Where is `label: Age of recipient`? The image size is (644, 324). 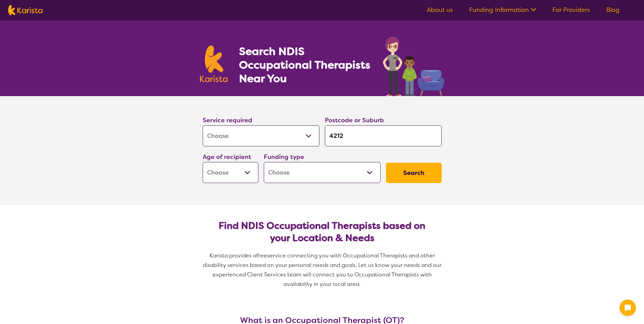
label: Age of recipient is located at coordinates (226, 157).